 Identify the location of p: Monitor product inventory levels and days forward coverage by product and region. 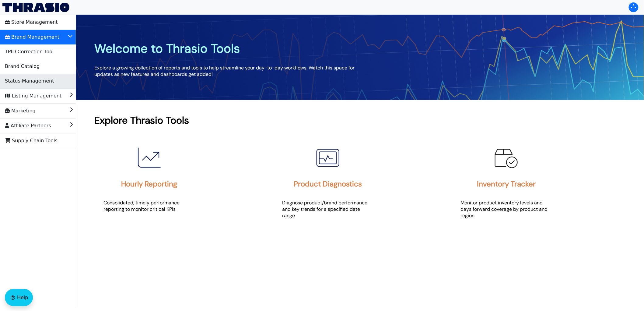
(506, 209).